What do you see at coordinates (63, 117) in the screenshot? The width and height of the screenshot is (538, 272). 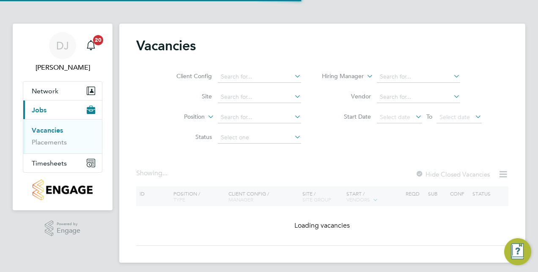 I see `nav: Main navigation` at bounding box center [63, 117].